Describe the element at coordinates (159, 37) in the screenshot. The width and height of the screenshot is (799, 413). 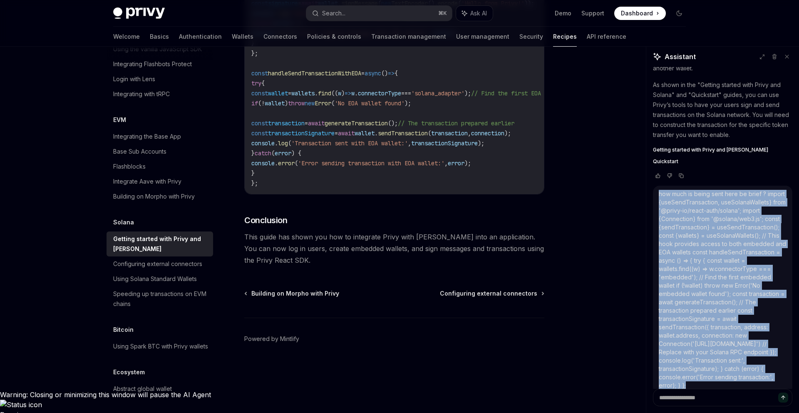
I see `a: Basics` at that location.